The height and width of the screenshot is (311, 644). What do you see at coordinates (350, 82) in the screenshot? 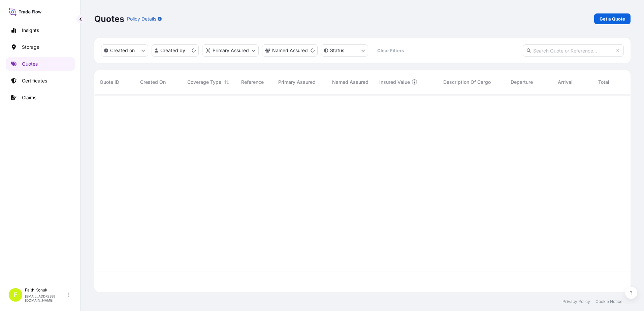
I see `span: Named Assured` at bounding box center [350, 82].